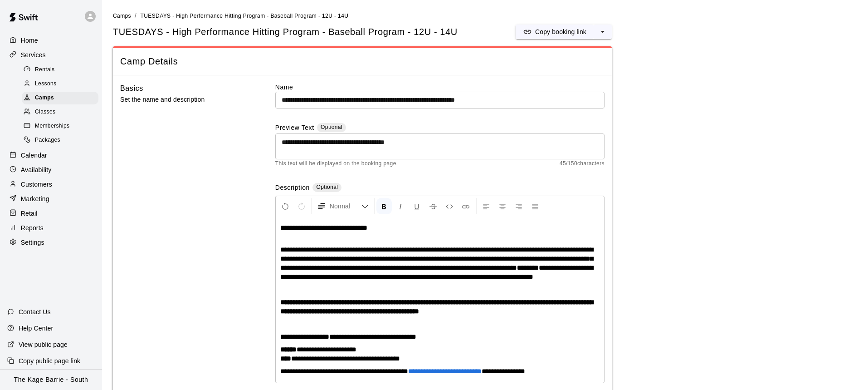 Image resolution: width=868 pixels, height=390 pixels. Describe the element at coordinates (60, 84) in the screenshot. I see `div: Lessons` at that location.